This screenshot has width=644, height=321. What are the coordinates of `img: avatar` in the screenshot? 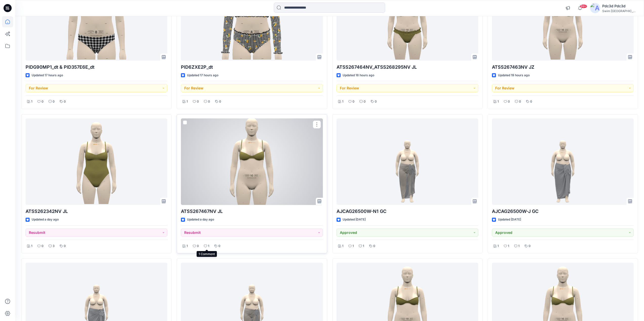 It's located at (595, 8).